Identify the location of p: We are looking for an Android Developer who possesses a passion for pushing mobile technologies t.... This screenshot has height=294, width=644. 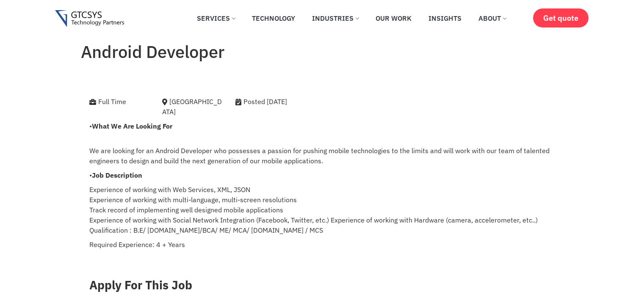
(322, 151).